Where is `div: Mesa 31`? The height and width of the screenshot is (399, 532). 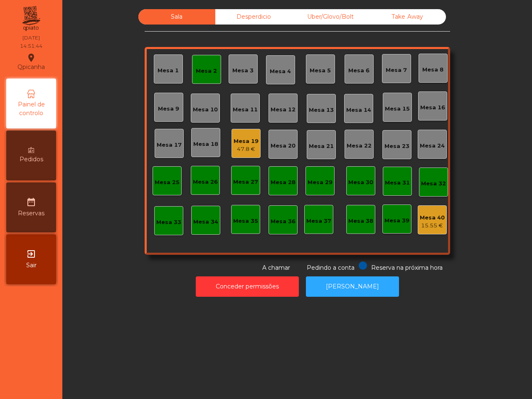 div: Mesa 31 is located at coordinates (397, 183).